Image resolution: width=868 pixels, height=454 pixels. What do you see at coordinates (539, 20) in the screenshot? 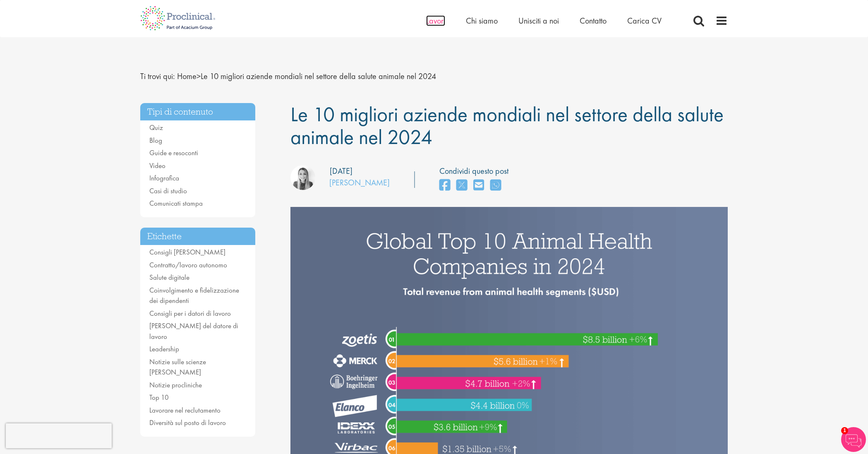
I see `font: Unisciti a noi` at bounding box center [539, 20].